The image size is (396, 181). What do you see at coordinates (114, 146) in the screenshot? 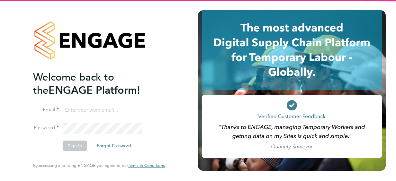
I see `button: Forgot Password` at bounding box center [114, 146].